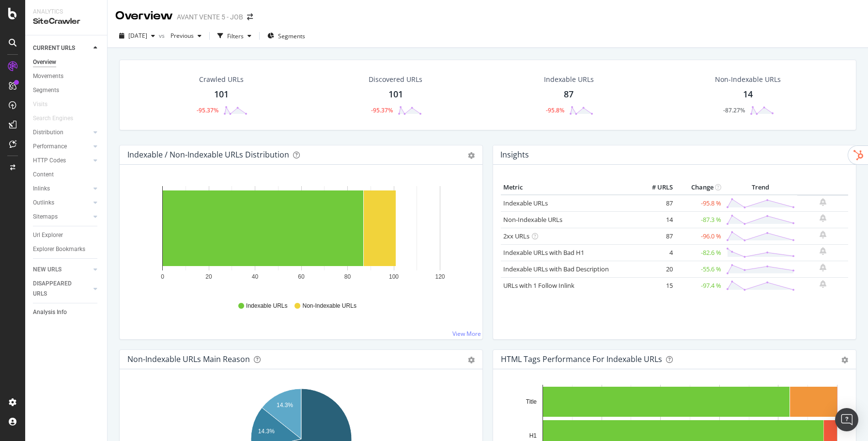  What do you see at coordinates (138, 35) in the screenshot?
I see `span: 2025 Sep. 10th` at bounding box center [138, 35].